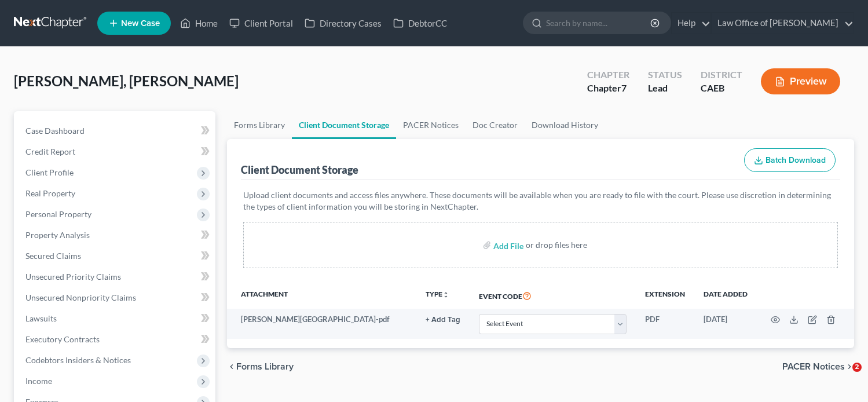 This screenshot has height=402, width=868. What do you see at coordinates (78, 360) in the screenshot?
I see `span: Codebtors Insiders & Notices` at bounding box center [78, 360].